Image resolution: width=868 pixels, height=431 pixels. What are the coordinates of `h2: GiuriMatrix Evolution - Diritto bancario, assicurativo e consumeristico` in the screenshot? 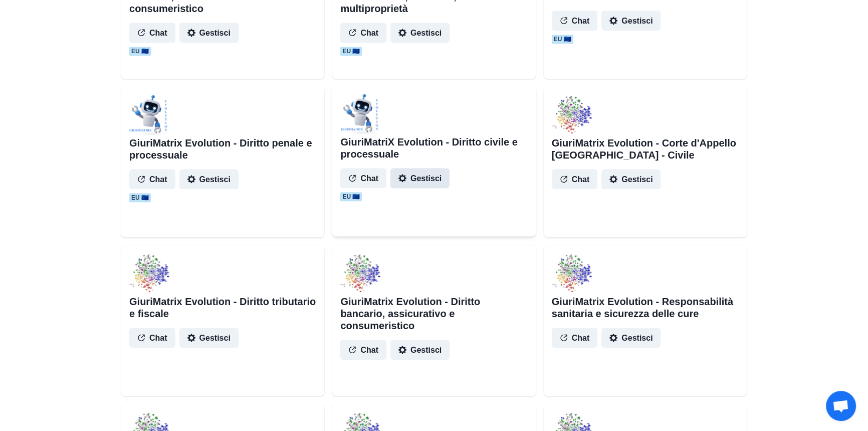 It's located at (434, 313).